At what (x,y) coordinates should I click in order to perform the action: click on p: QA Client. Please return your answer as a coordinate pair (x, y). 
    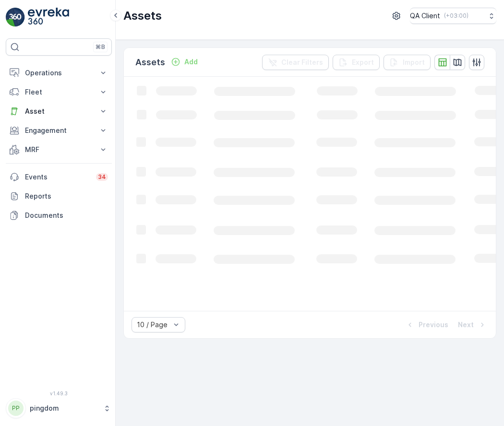
    Looking at the image, I should click on (425, 16).